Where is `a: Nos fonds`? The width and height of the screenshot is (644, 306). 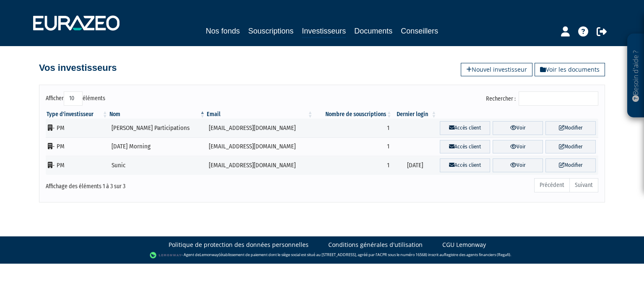
a: Nos fonds is located at coordinates (223, 31).